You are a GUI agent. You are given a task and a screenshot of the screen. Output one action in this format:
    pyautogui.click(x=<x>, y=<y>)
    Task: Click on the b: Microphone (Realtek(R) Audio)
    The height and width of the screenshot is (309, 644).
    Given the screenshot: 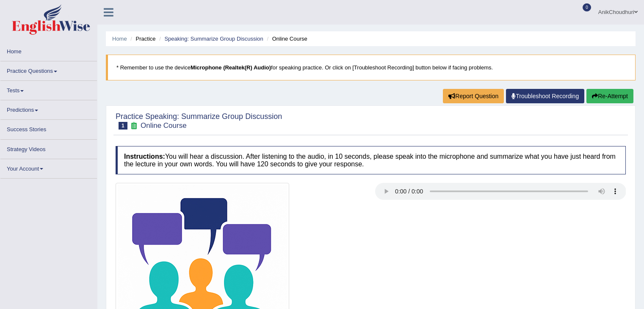 What is the action you would take?
    pyautogui.click(x=231, y=67)
    